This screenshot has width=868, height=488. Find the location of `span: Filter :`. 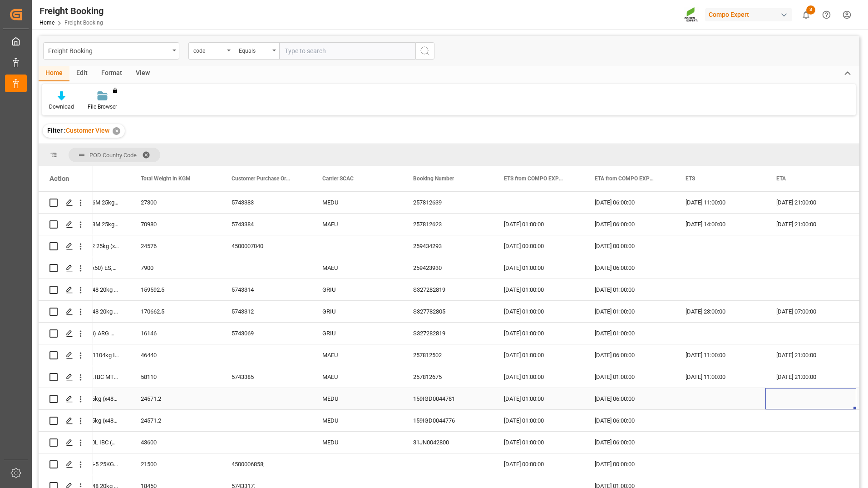

span: Filter : is located at coordinates (56, 130).